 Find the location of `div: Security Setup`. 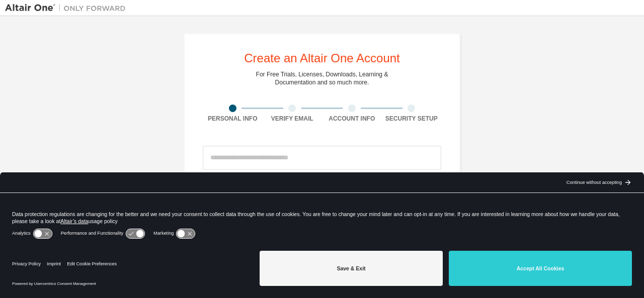

div: Security Setup is located at coordinates (412, 118).